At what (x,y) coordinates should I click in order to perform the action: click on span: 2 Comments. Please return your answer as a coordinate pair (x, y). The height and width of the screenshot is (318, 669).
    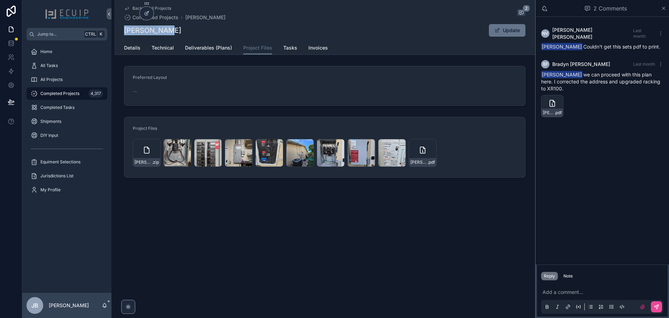
    Looking at the image, I should click on (610, 8).